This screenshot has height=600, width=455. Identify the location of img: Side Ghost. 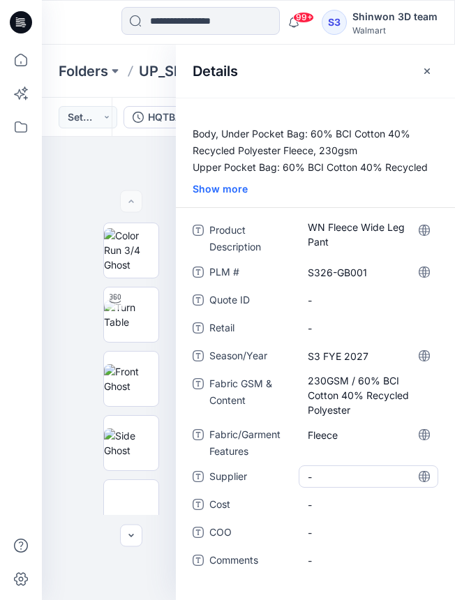
(131, 443).